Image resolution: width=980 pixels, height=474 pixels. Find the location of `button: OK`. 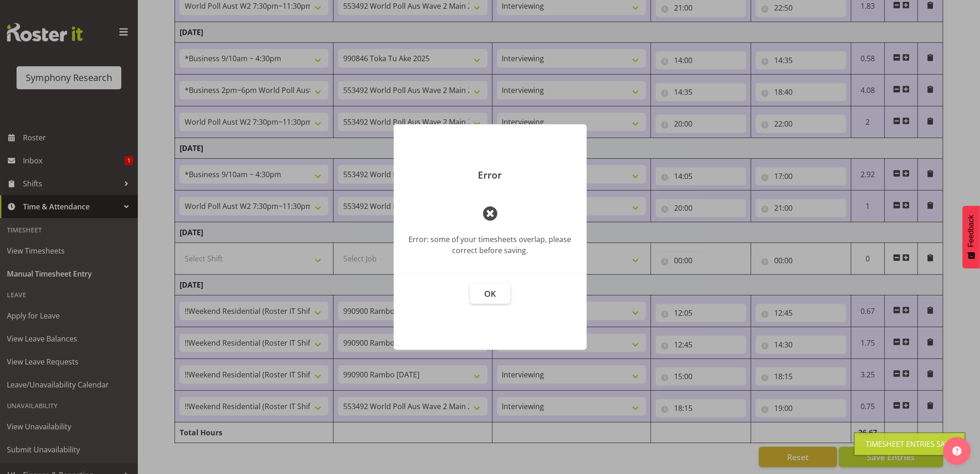

button: OK is located at coordinates (490, 294).